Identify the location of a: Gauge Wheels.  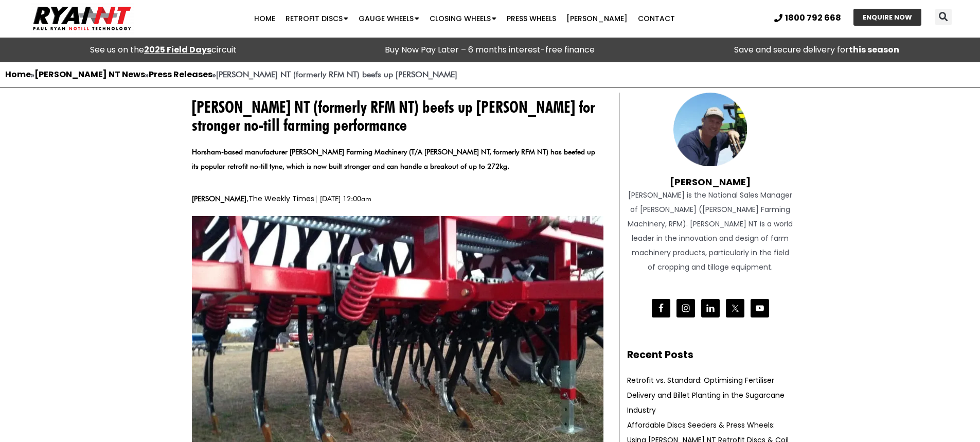
(389, 18).